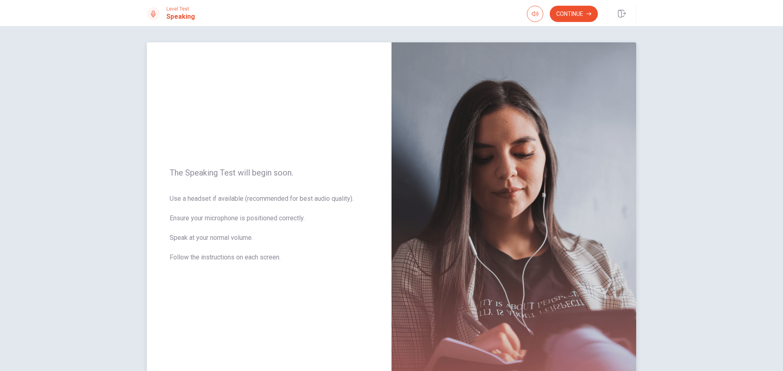 This screenshot has height=371, width=783. I want to click on span: The Speaking Test will begin soon., so click(269, 173).